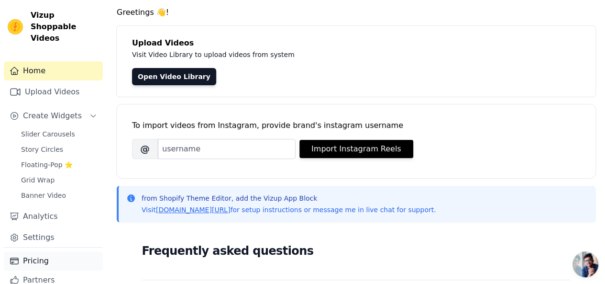 The width and height of the screenshot is (605, 284). Describe the element at coordinates (356, 125) in the screenshot. I see `div: To import videos from Instagram, provide brand's instagram username` at that location.